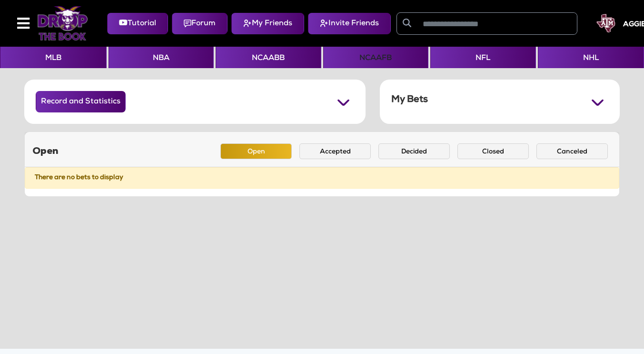  I want to click on button: NCAABB, so click(268, 57).